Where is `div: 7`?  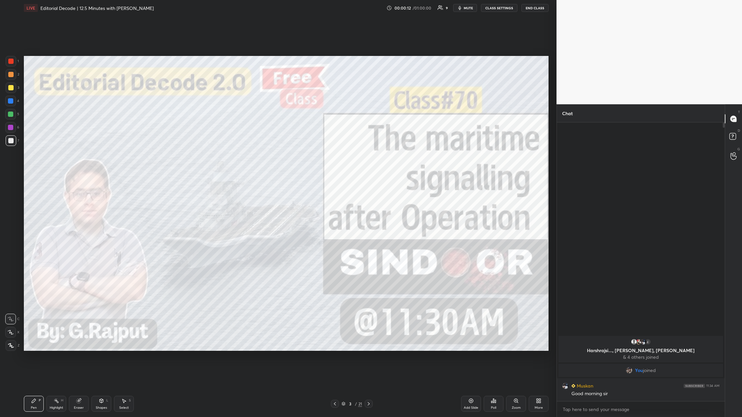 div: 7 is located at coordinates (12, 141).